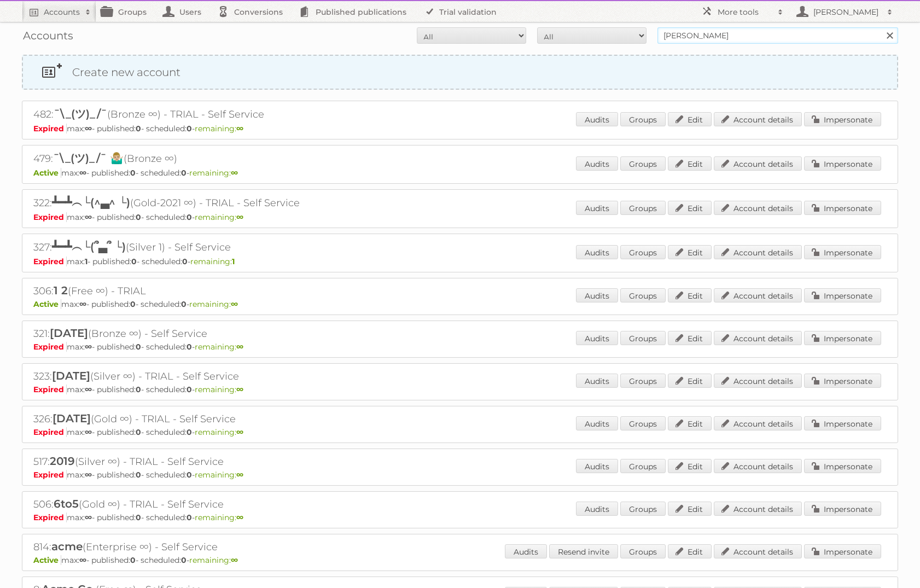  Describe the element at coordinates (225, 203) in the screenshot. I see `h2: 322: (Gold-2021 ∞) - TRIAL - Self Service` at that location.